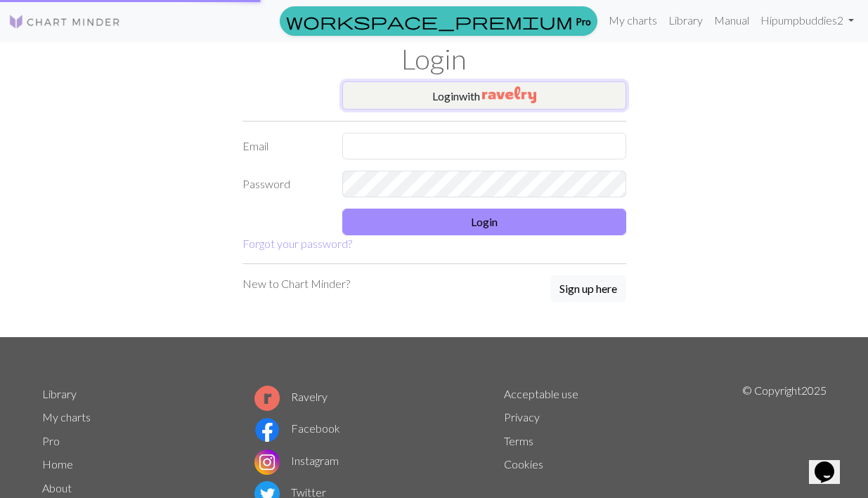  Describe the element at coordinates (732, 20) in the screenshot. I see `a: Manual` at that location.